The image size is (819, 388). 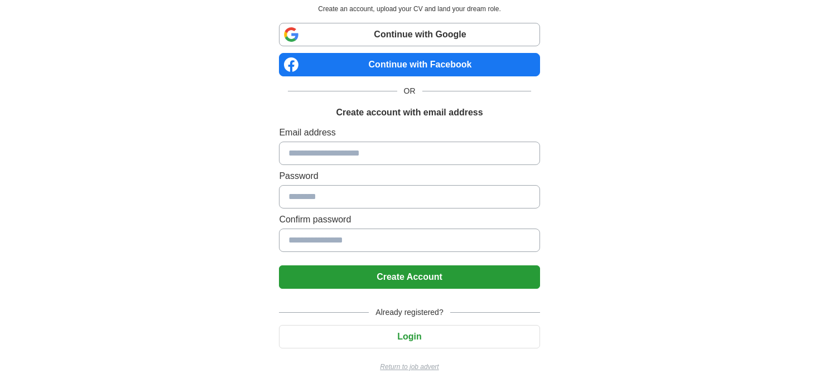 What do you see at coordinates (409, 336) in the screenshot?
I see `a: Login` at bounding box center [409, 336].